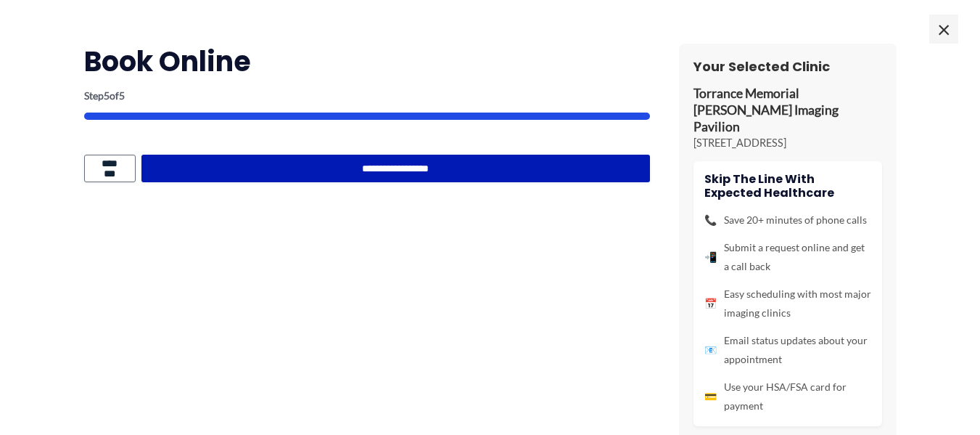 This screenshot has width=980, height=435. What do you see at coordinates (788, 220) in the screenshot?
I see `li: Save 20+ minutes of phone calls` at bounding box center [788, 220].